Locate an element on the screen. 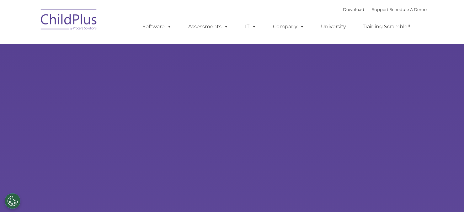 This screenshot has height=212, width=464. a: Software is located at coordinates (157, 27).